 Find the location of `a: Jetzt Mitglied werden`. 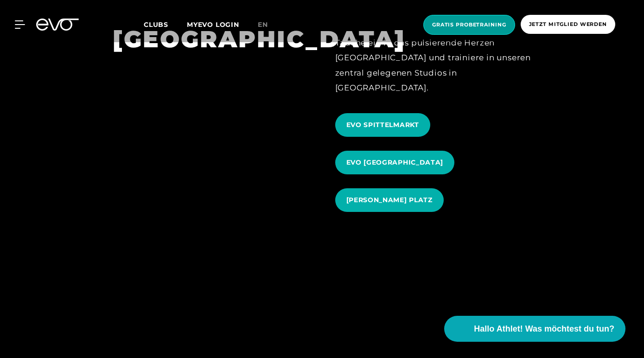

a: Jetzt Mitglied werden is located at coordinates (568, 25).